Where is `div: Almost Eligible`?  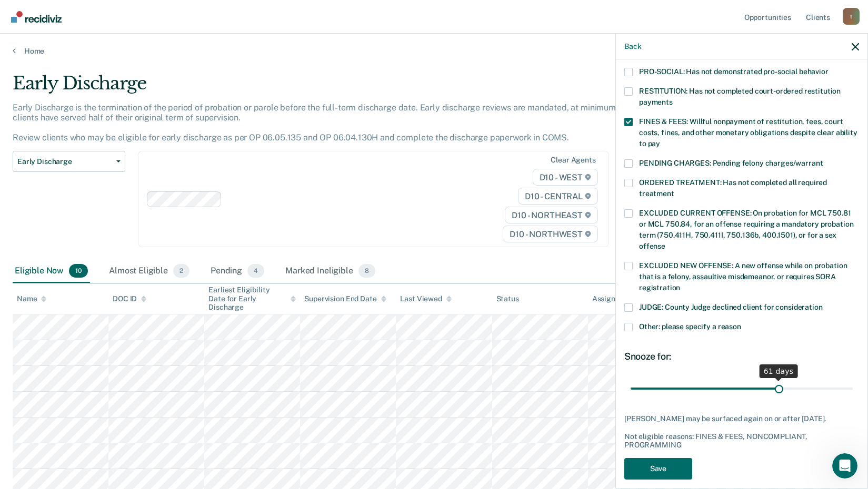 div: Almost Eligible is located at coordinates (149, 272).